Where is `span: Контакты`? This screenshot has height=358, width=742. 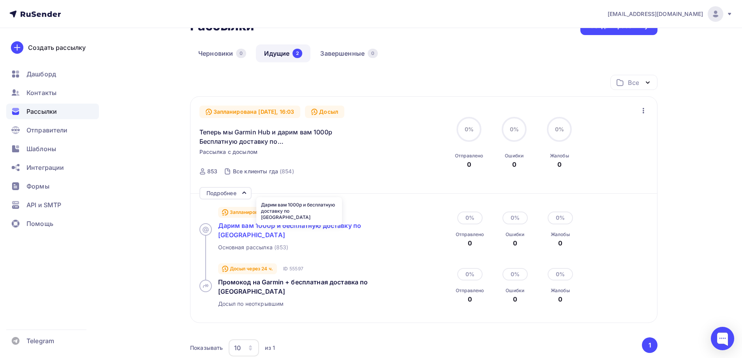 span: Контакты is located at coordinates (41, 93).